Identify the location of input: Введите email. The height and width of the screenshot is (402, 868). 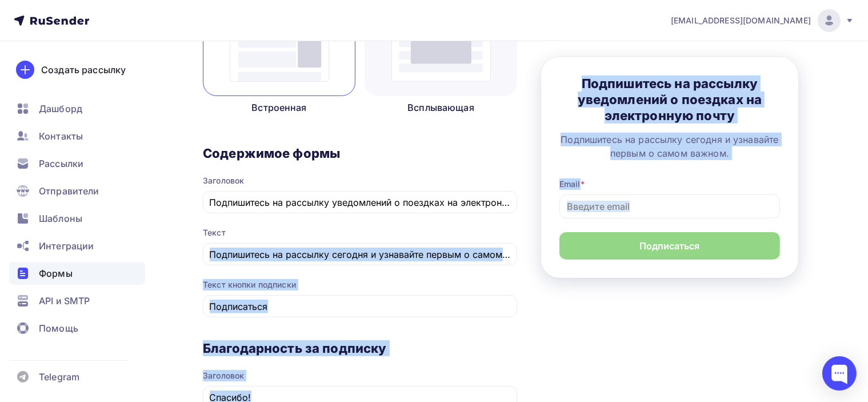
(670, 206).